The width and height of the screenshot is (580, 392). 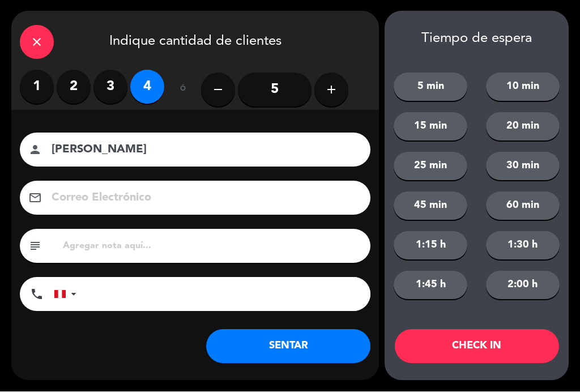 I want to click on button: remove, so click(x=218, y=90).